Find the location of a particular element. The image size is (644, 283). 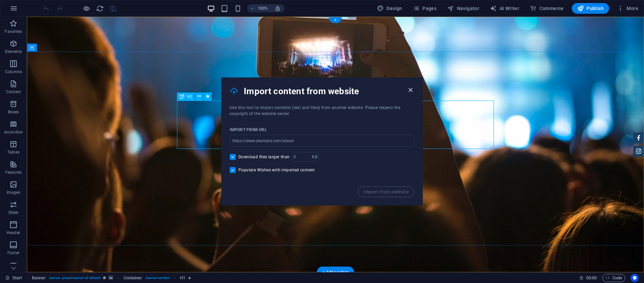

i: Element contains an animation is located at coordinates (189, 278).